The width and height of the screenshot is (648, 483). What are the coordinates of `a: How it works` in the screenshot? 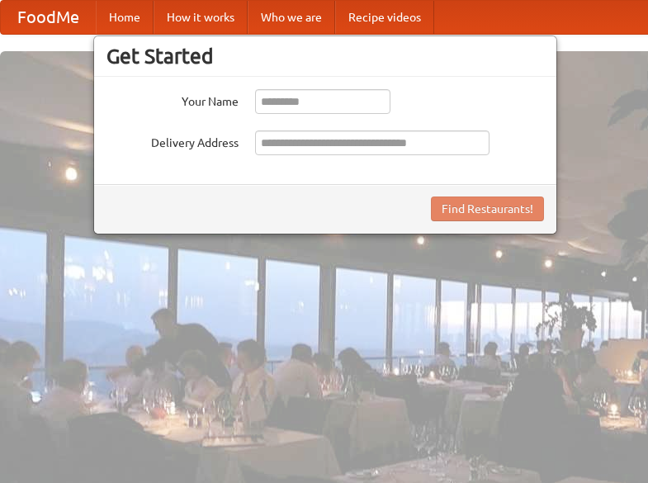 It's located at (201, 17).